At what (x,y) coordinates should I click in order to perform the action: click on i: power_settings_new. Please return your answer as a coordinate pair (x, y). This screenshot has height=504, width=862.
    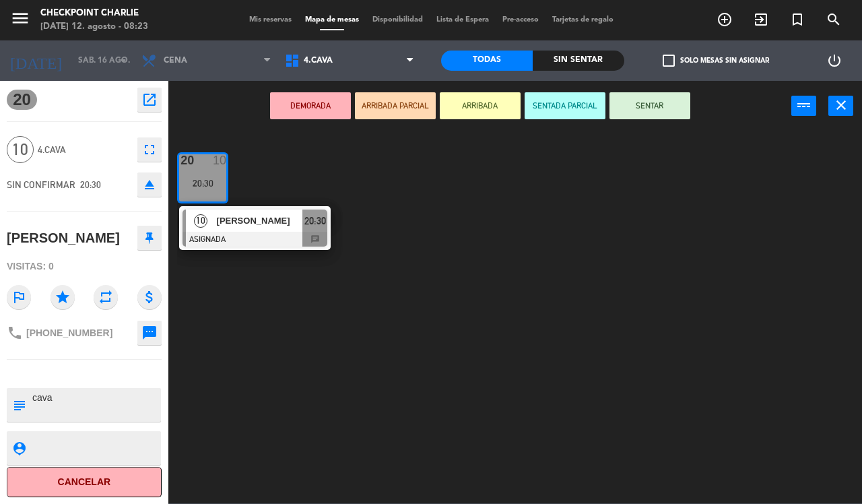
    Looking at the image, I should click on (834, 60).